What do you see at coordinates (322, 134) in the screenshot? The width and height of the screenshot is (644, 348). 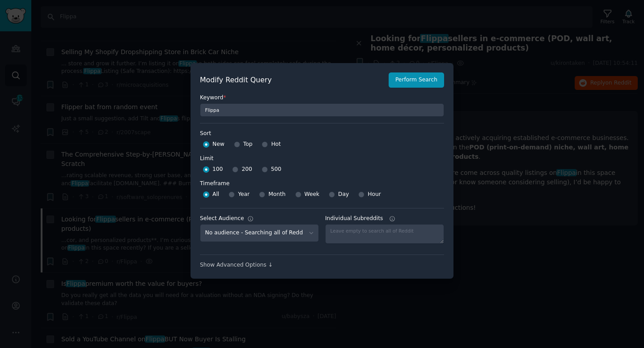 I see `label: Sort` at bounding box center [322, 134].